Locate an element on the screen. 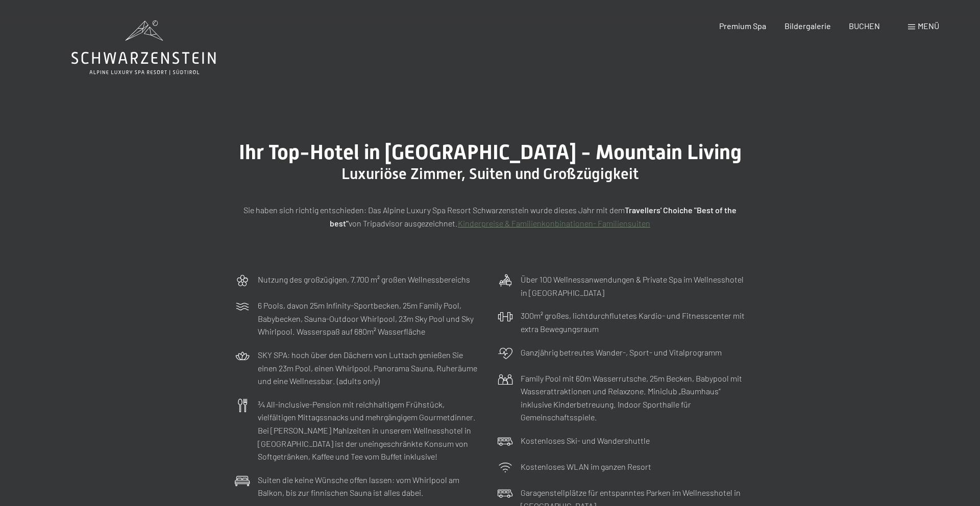 The image size is (980, 506). p: Suiten die keine Wünsche offen lassen: vom Whirlpool am Balkon, bis zur finnischen Sauna ist alle... is located at coordinates (370, 486).